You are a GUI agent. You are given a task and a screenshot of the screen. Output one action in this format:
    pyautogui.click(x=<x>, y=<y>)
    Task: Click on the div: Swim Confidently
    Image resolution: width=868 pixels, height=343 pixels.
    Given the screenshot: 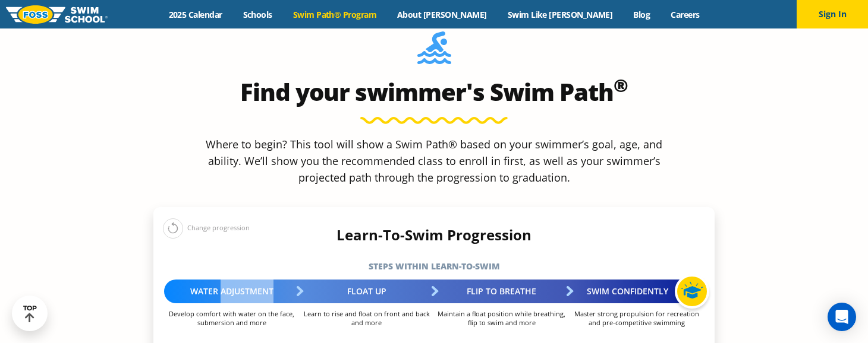 What is the action you would take?
    pyautogui.click(x=636, y=292)
    